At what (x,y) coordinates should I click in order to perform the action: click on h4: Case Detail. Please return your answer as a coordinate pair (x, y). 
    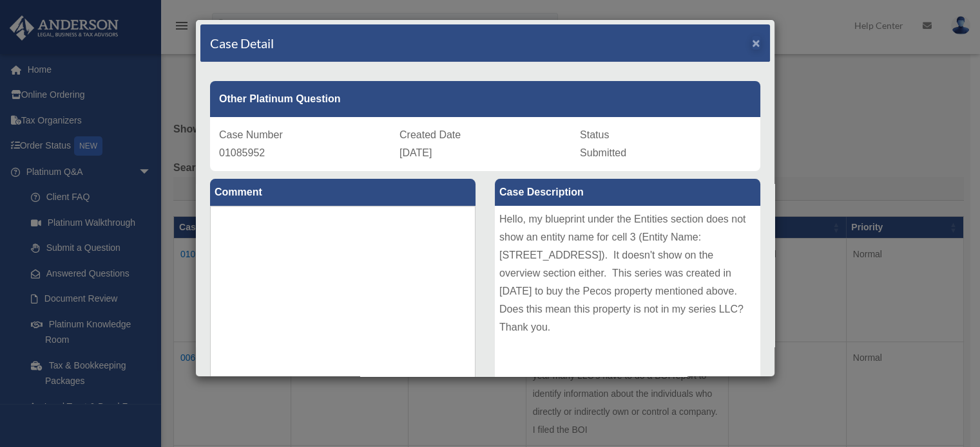
    Looking at the image, I should click on (241, 43).